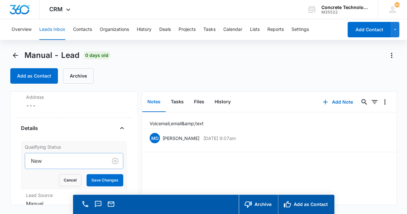  Describe the element at coordinates (232, 30) in the screenshot. I see `button: Calendar` at that location.